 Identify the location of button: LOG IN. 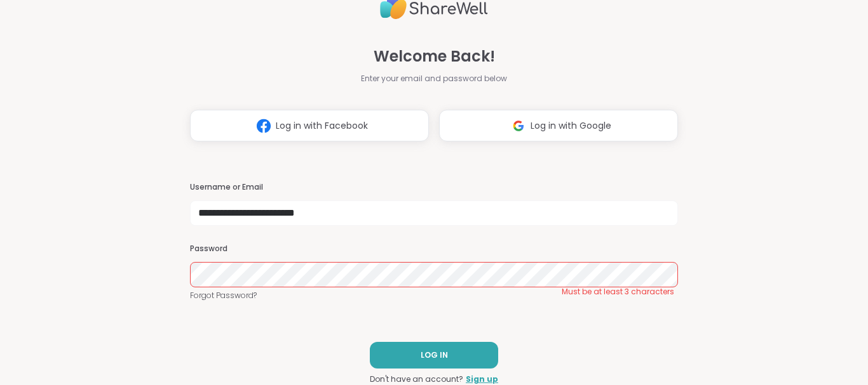
(434, 356).